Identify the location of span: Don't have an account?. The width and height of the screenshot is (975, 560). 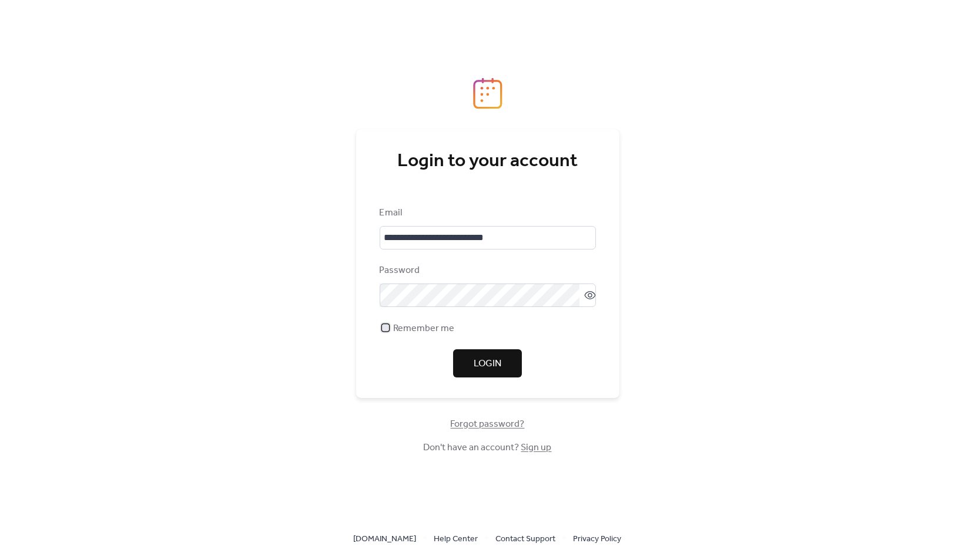
(488, 448).